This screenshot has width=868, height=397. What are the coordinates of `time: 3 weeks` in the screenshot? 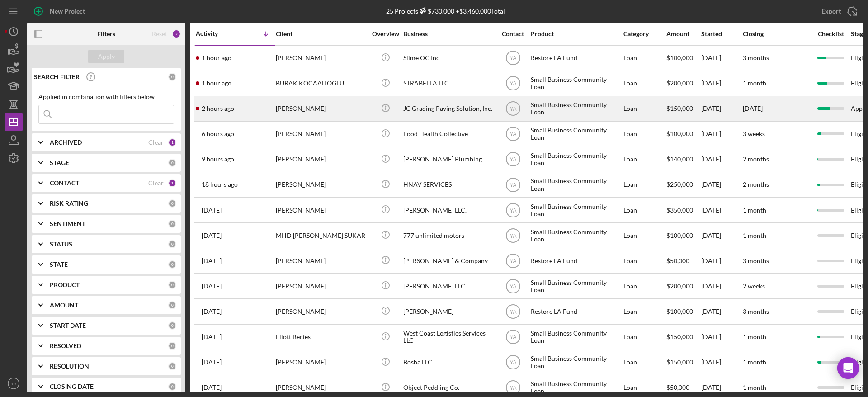 It's located at (754, 133).